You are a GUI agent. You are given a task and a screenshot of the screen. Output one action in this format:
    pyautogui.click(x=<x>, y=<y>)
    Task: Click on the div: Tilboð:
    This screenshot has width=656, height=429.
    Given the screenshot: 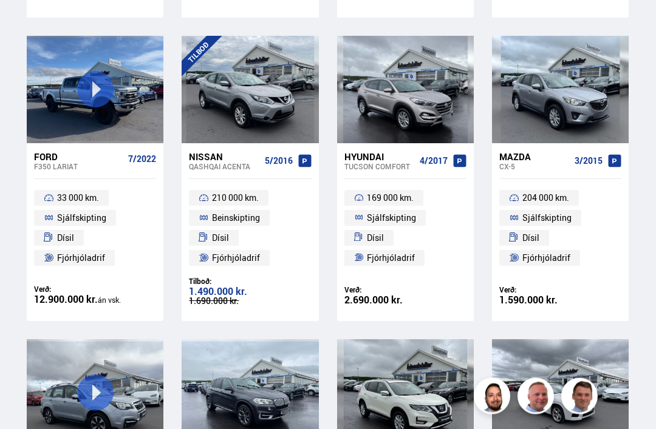 What is the action you would take?
    pyautogui.click(x=250, y=282)
    